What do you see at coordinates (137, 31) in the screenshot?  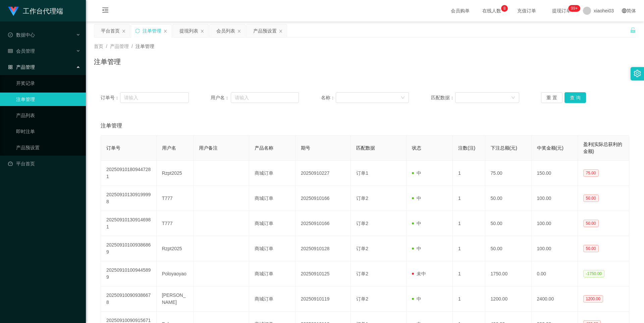 I see `i: 图标: sync` at bounding box center [137, 31].